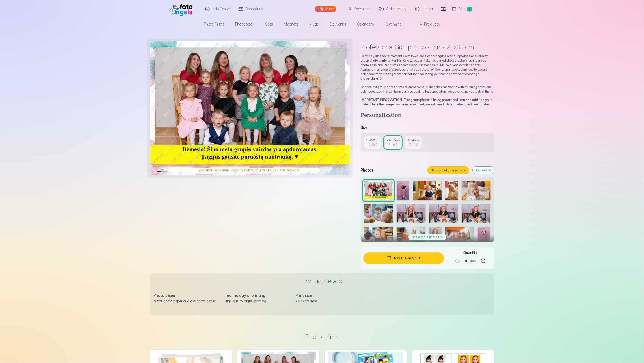 The image size is (644, 363). Describe the element at coordinates (338, 24) in the screenshot. I see `a: Souvenirs` at that location.